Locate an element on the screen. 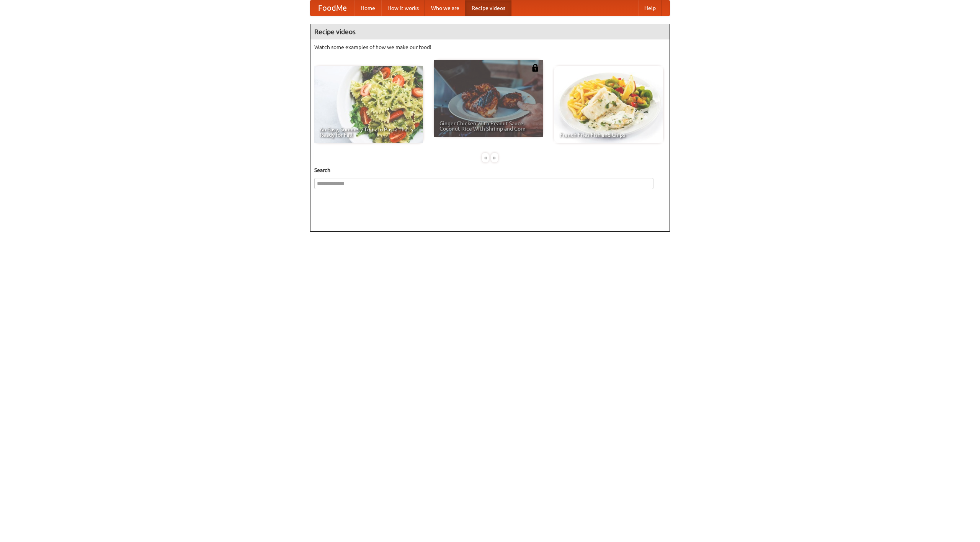 Image resolution: width=980 pixels, height=542 pixels. img: 483408.png is located at coordinates (535, 68).